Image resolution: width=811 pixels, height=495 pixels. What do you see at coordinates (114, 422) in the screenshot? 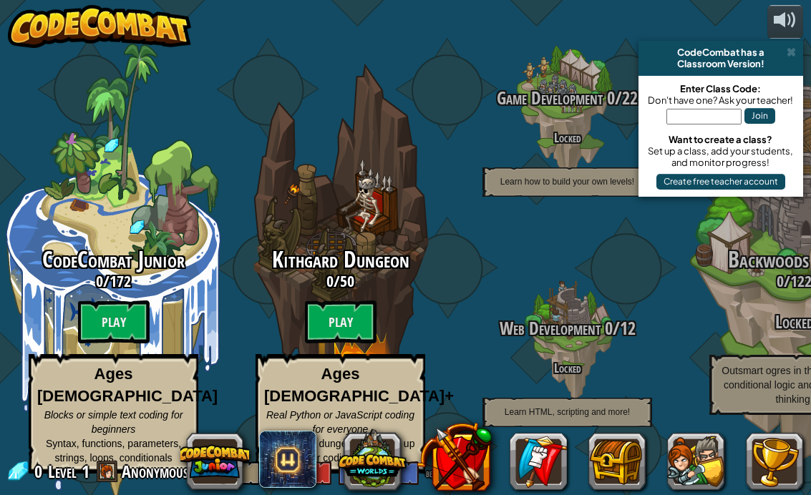
I see `span: Blocks or simple text coding for beginners` at bounding box center [114, 422].